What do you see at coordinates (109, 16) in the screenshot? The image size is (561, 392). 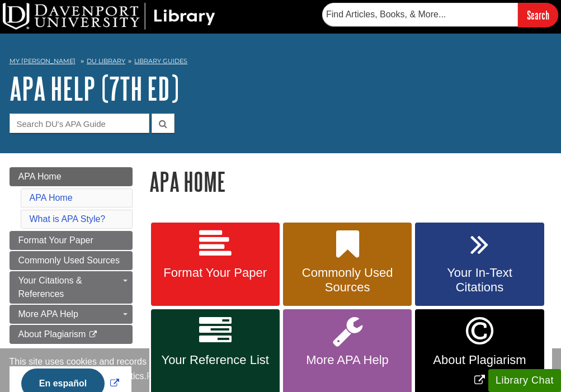 I see `img: DU Library` at bounding box center [109, 16].